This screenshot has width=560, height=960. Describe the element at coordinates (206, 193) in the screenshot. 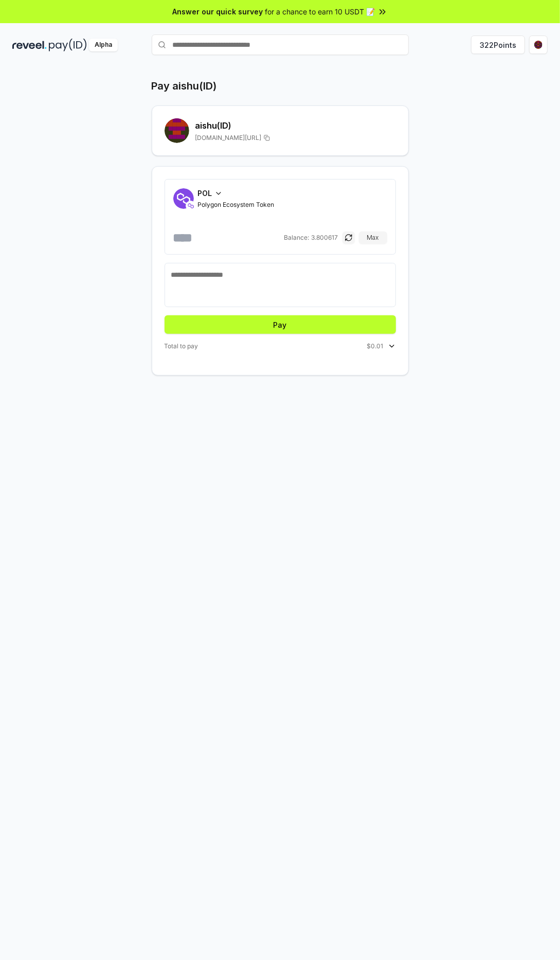

I see `span: POL` at that location.